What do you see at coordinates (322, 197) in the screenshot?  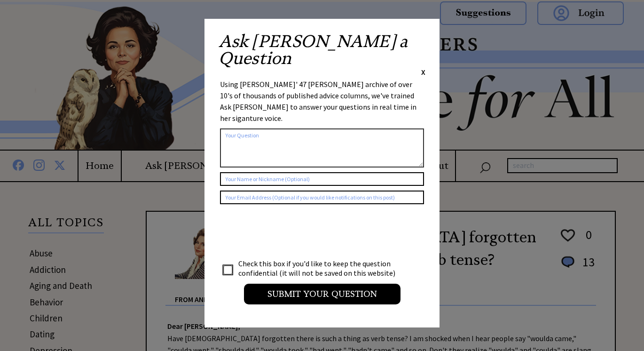 I see `input: Your Email Address (Optional if you would like notifications on this post)` at bounding box center [322, 197].